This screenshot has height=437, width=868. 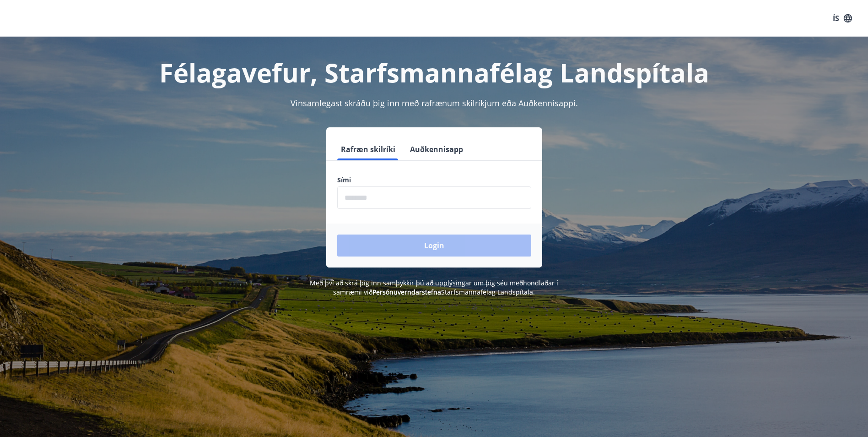 I want to click on button: Rafræn skilríki, so click(x=368, y=149).